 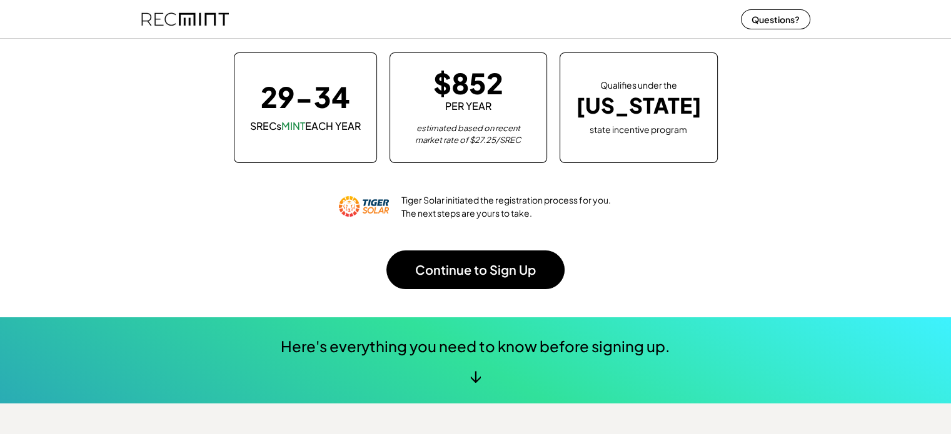 What do you see at coordinates (638, 86) in the screenshot?
I see `div: Qualifies under the` at bounding box center [638, 86].